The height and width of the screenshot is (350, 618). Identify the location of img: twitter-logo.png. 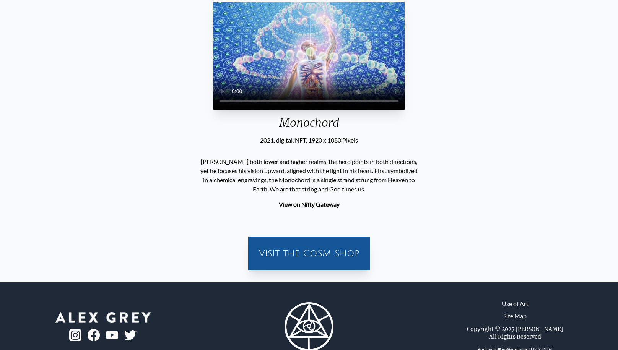
(130, 335).